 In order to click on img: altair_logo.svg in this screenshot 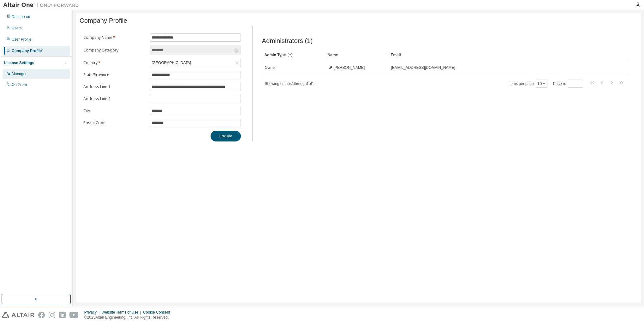, I will do `click(18, 315)`.